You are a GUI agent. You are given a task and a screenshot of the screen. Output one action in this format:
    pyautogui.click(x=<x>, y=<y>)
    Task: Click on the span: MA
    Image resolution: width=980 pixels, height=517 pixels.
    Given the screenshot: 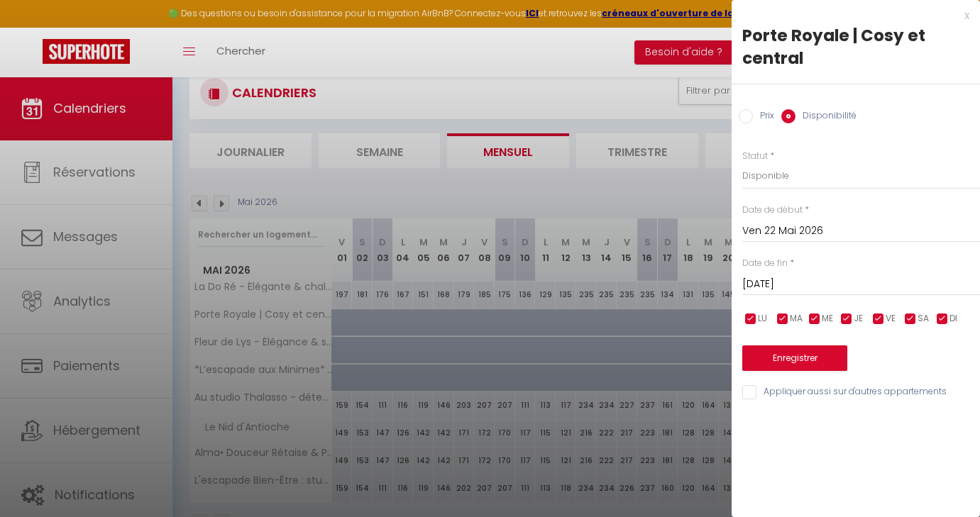 What is the action you would take?
    pyautogui.click(x=797, y=318)
    